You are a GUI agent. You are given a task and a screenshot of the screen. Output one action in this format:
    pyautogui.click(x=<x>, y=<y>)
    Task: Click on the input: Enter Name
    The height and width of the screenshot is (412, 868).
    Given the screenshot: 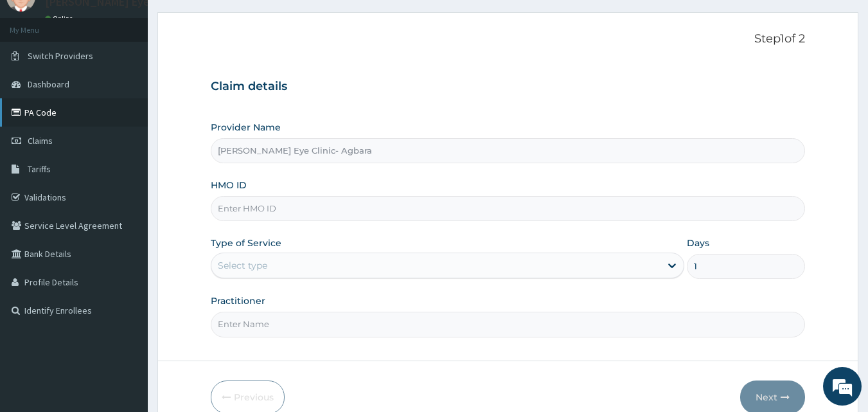 What is the action you would take?
    pyautogui.click(x=508, y=324)
    